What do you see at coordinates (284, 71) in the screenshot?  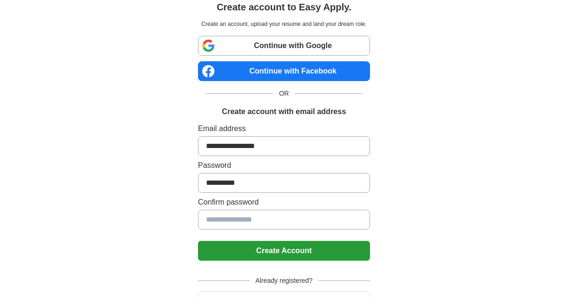 I see `a: Continue with Facebook` at bounding box center [284, 71].